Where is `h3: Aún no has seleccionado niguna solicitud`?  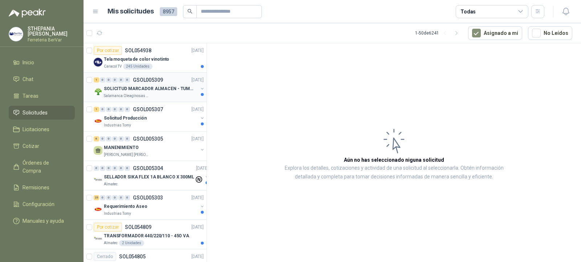
h3: Aún no has seleccionado niguna solicitud is located at coordinates (394, 160).